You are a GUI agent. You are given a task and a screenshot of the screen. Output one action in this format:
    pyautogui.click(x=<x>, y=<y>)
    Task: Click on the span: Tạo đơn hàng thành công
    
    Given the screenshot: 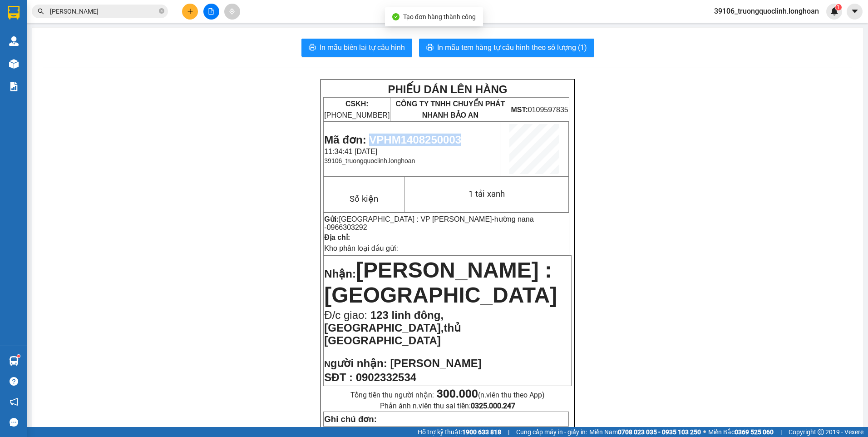 What is the action you would take?
    pyautogui.click(x=440, y=17)
    